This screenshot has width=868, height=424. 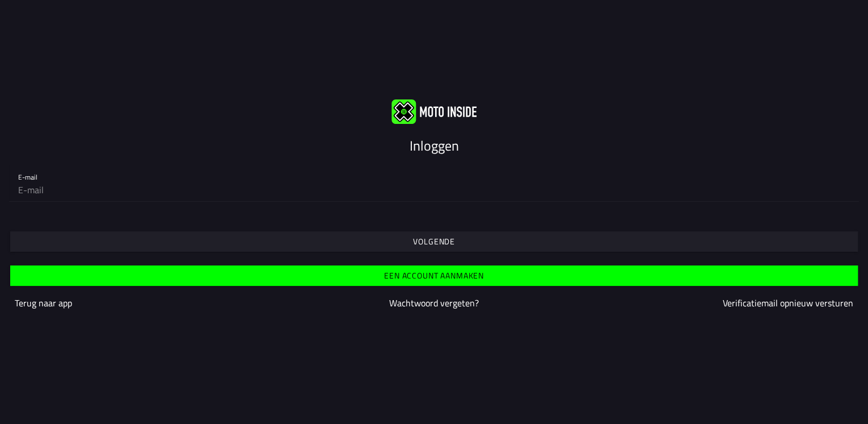 I want to click on input: E-mail, so click(x=434, y=190).